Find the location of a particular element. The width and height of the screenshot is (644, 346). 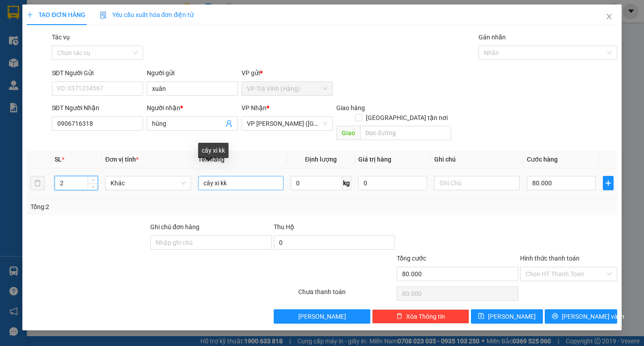

span: Giao is located at coordinates (348, 133).